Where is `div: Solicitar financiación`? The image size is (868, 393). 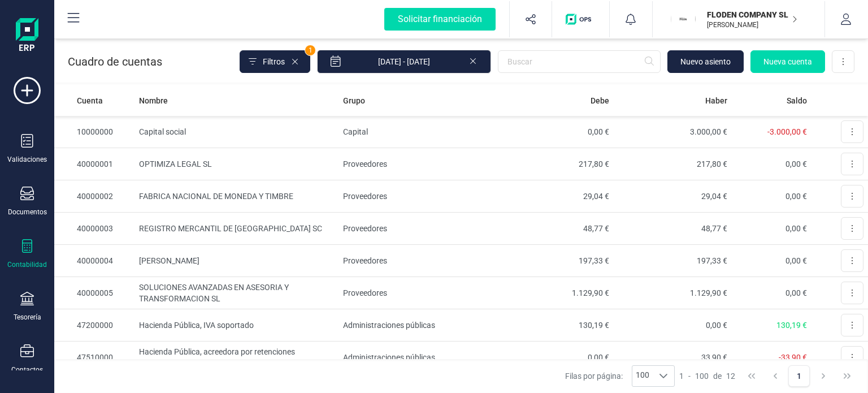
div: Solicitar financiación is located at coordinates (440, 19).